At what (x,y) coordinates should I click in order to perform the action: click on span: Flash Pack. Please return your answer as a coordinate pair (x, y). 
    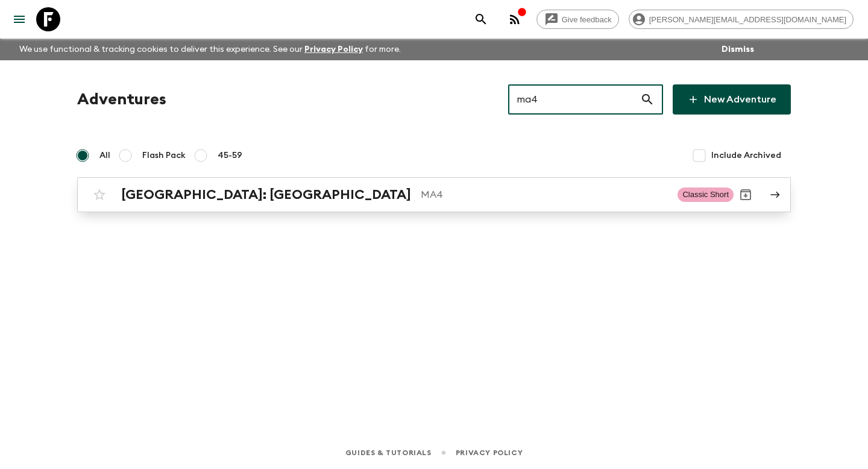
    Looking at the image, I should click on (164, 155).